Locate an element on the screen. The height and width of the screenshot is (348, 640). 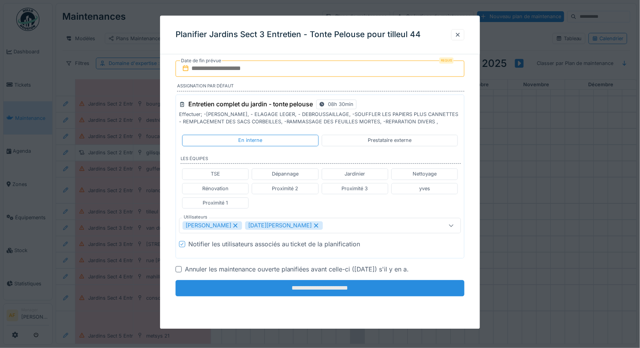
label: Utilisateurs is located at coordinates (195, 217).